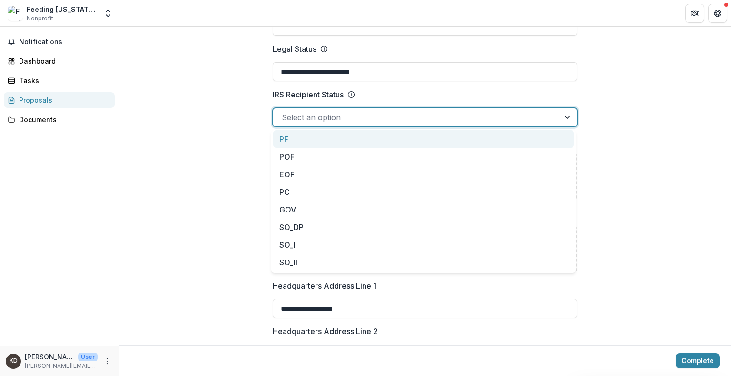 The height and width of the screenshot is (376, 731). I want to click on span: Notifications, so click(65, 42).